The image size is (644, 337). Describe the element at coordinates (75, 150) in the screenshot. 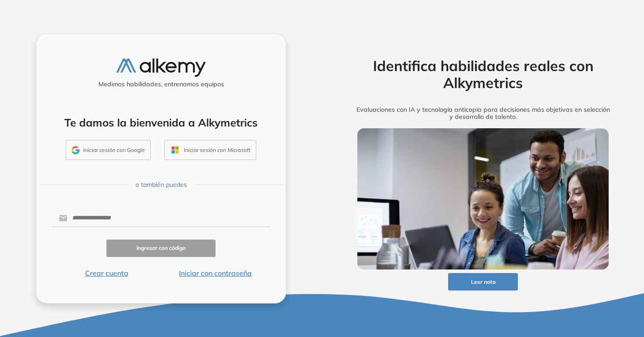

I see `img: GMAIL_ICON` at that location.